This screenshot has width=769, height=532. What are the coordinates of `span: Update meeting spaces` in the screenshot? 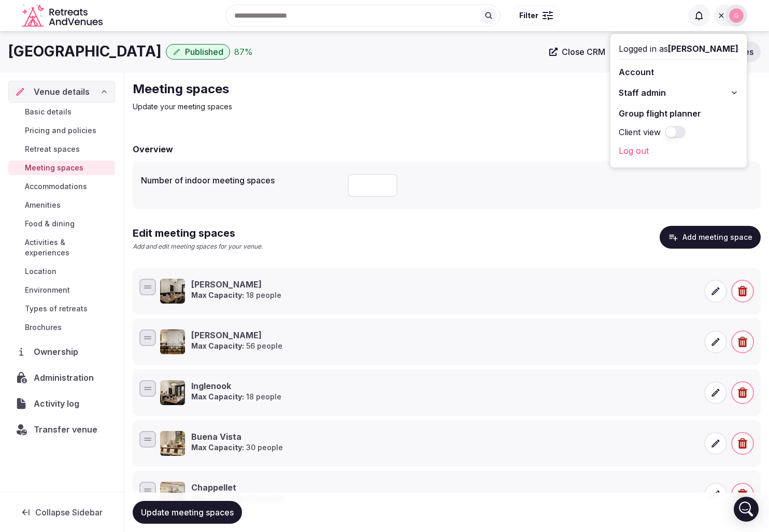 It's located at (187, 512).